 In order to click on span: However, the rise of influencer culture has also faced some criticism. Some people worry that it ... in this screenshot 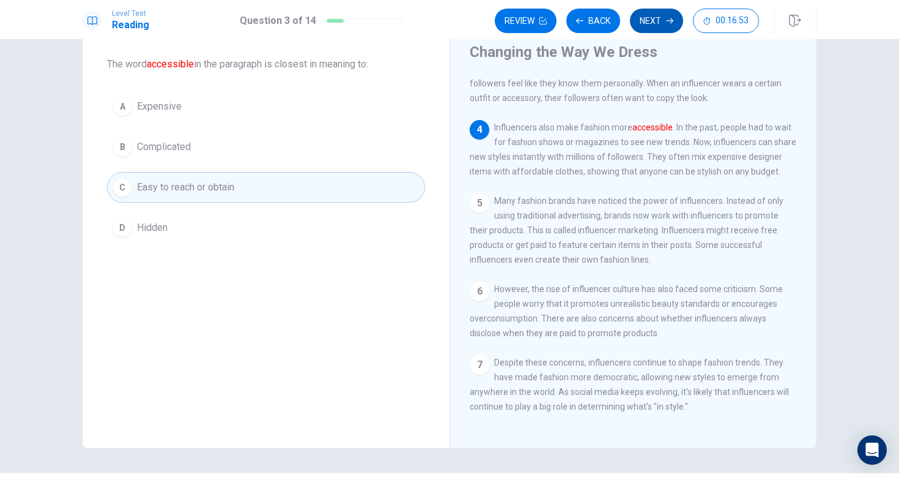, I will do `click(626, 311)`.